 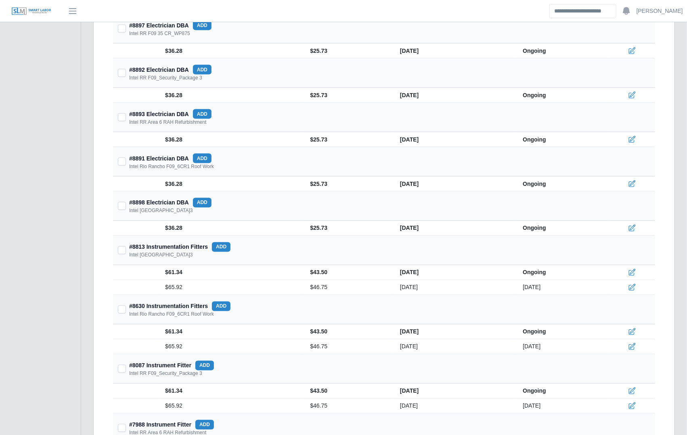 What do you see at coordinates (170, 25) in the screenshot?
I see `div: #8897 Electrician DBA` at bounding box center [170, 25].